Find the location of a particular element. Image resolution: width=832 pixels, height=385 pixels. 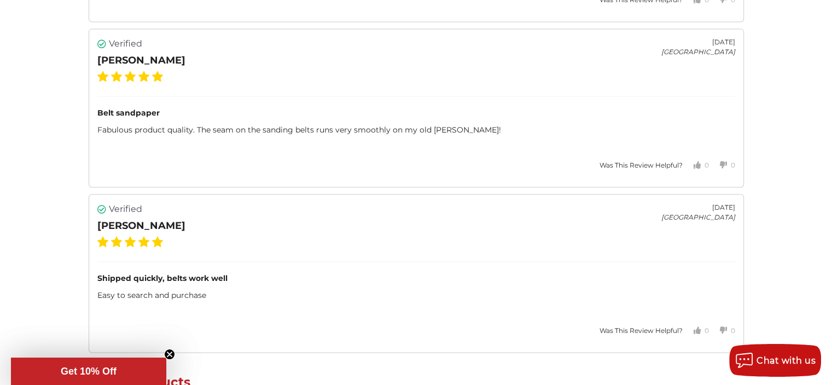

div: Belt sandpaper is located at coordinates (416, 113).